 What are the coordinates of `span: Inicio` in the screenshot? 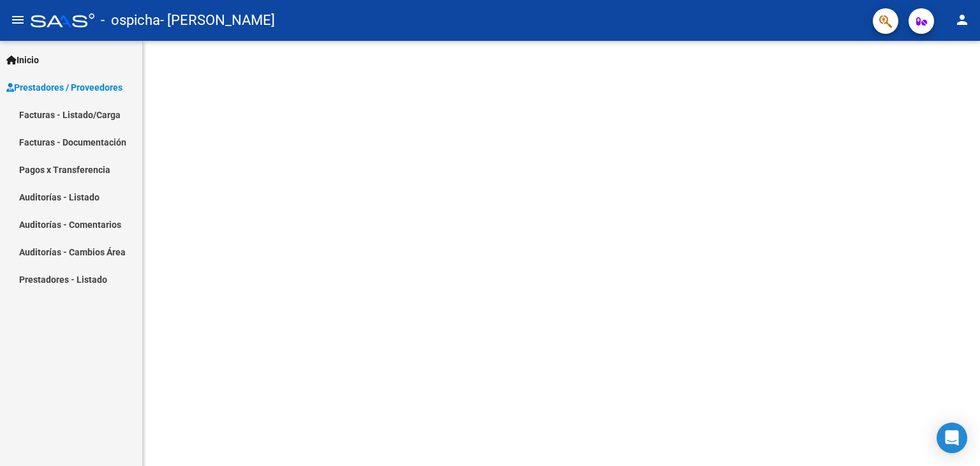 It's located at (22, 60).